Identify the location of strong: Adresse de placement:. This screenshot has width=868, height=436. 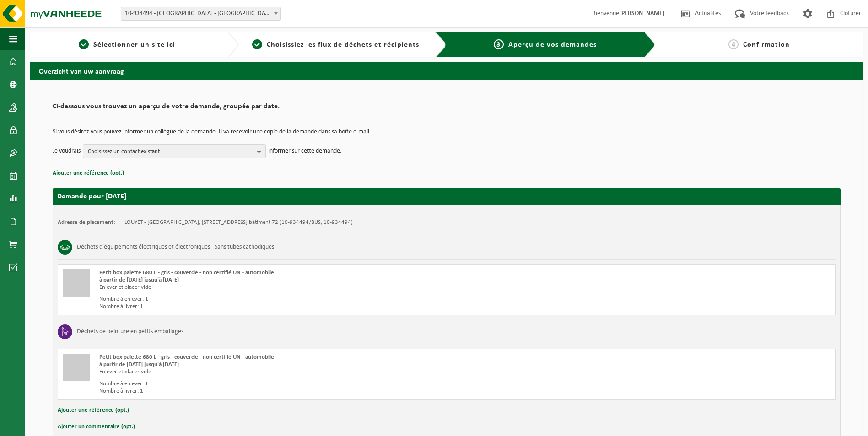
(87, 222).